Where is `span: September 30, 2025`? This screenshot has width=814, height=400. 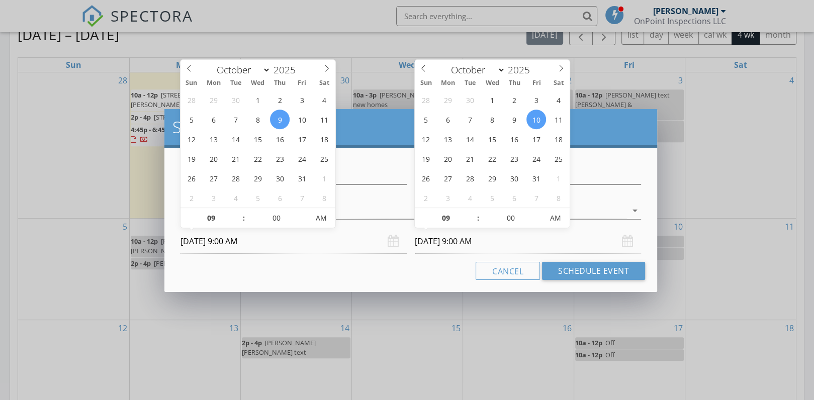 span: September 30, 2025 is located at coordinates (470, 100).